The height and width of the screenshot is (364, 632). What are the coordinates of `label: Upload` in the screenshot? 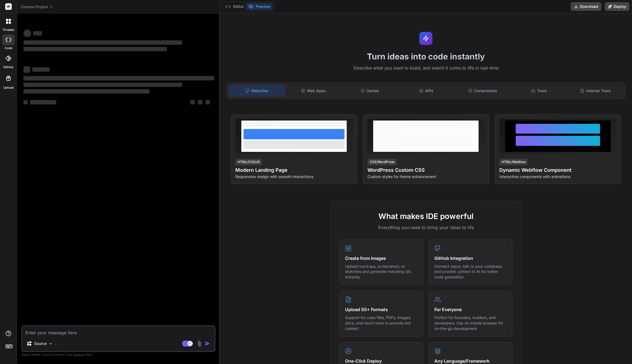 It's located at (9, 88).